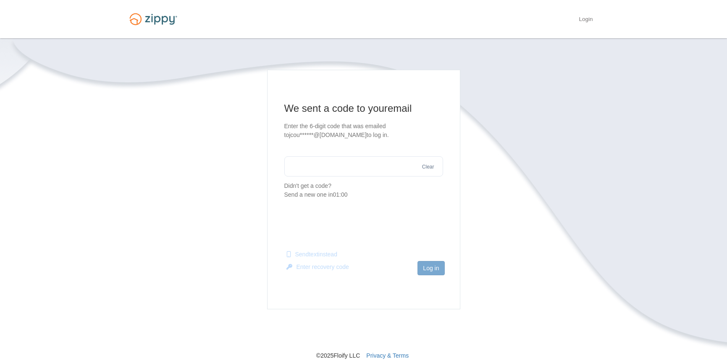  Describe the element at coordinates (585, 20) in the screenshot. I see `a: Login` at that location.